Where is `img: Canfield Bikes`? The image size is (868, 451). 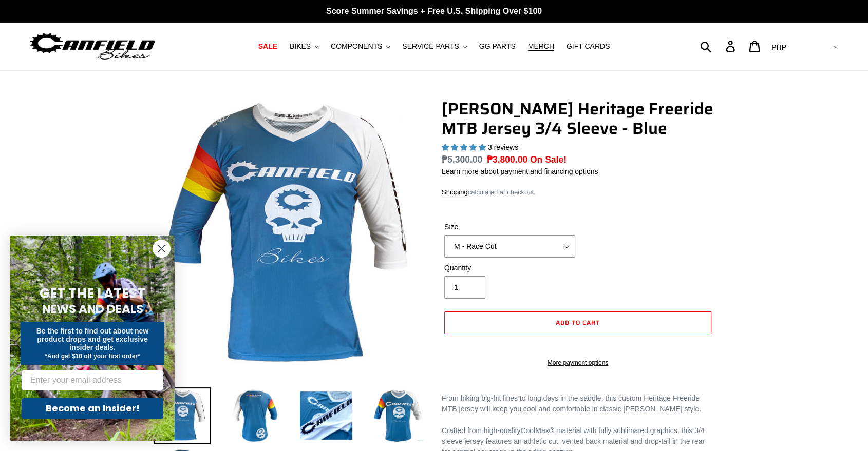 img: Canfield Bikes is located at coordinates (92, 46).